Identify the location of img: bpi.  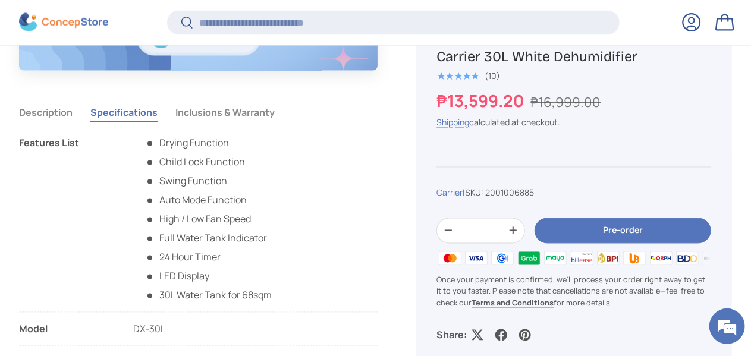
(609, 259).